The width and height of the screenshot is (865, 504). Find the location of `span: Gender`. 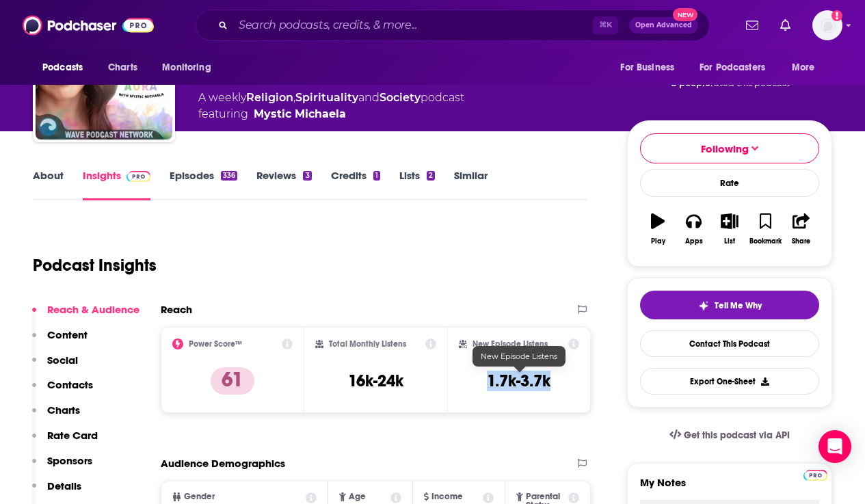

span: Gender is located at coordinates (199, 496).